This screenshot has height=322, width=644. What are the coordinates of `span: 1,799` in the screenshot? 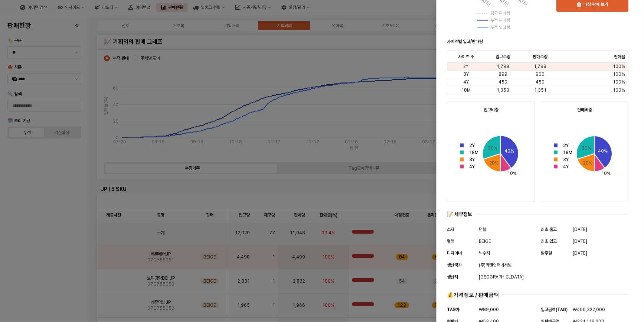 It's located at (503, 66).